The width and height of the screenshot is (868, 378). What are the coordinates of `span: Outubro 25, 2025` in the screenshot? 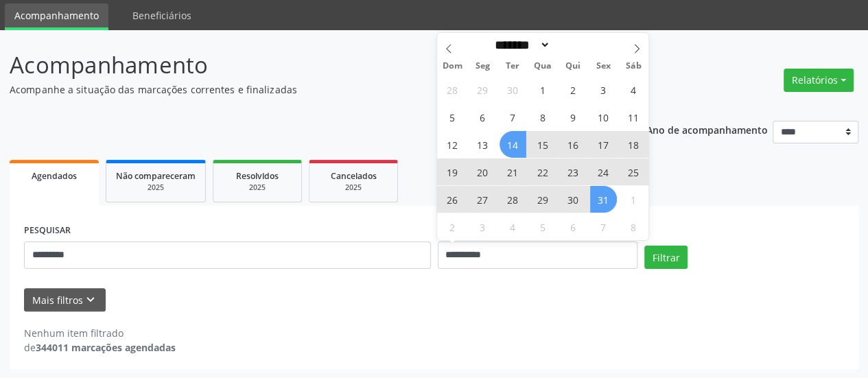 It's located at (633, 172).